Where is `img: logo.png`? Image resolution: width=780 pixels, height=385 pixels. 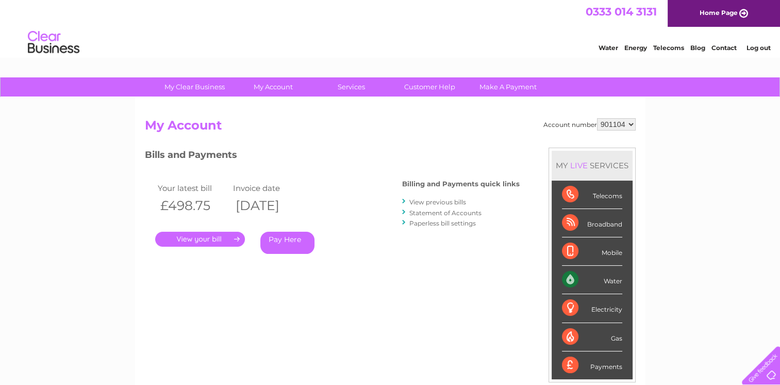
img: logo.png is located at coordinates (54, 42).